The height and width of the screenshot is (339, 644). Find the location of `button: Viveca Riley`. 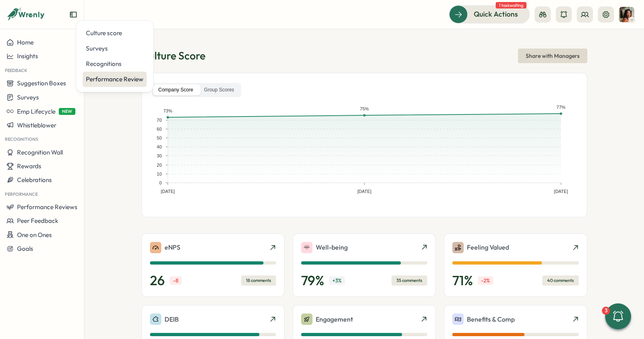

button: Viveca Riley is located at coordinates (627, 15).